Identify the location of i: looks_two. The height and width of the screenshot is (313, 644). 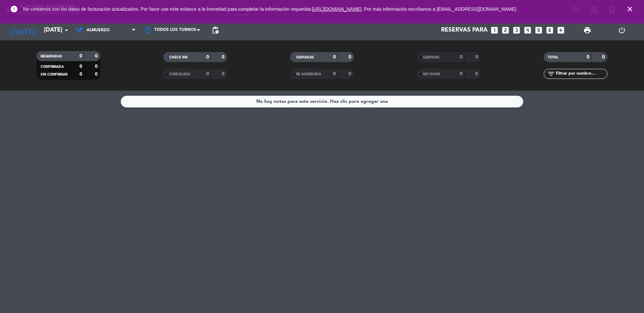
(506, 30).